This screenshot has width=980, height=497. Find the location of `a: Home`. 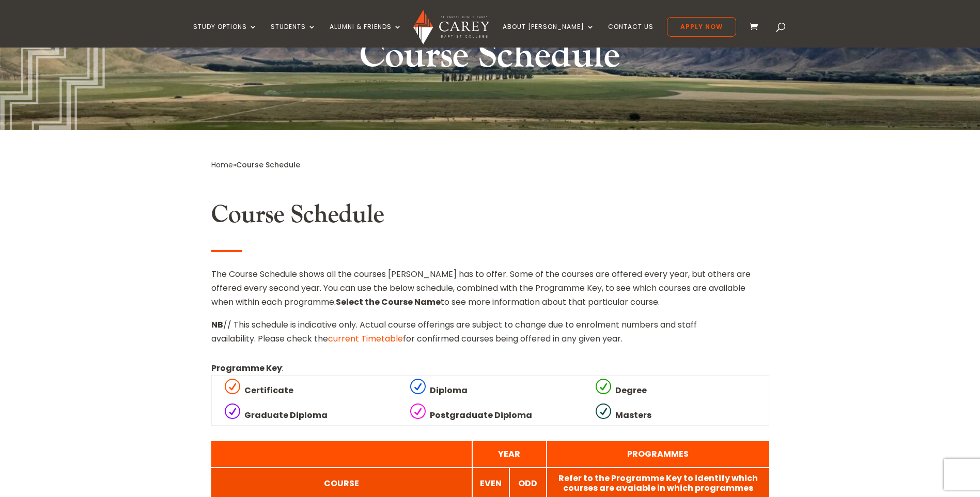

a: Home is located at coordinates (222, 165).